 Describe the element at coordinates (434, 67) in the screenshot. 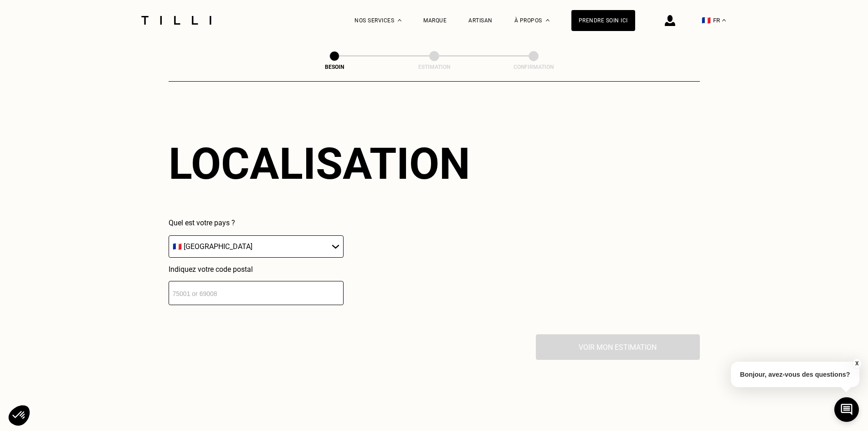

I see `div: Estimation` at that location.